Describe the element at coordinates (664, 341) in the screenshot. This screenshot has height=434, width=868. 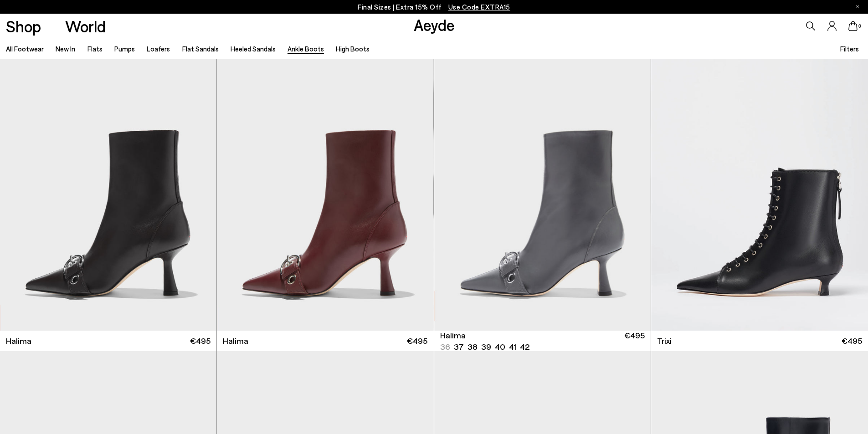
I see `span: Trixi` at that location.